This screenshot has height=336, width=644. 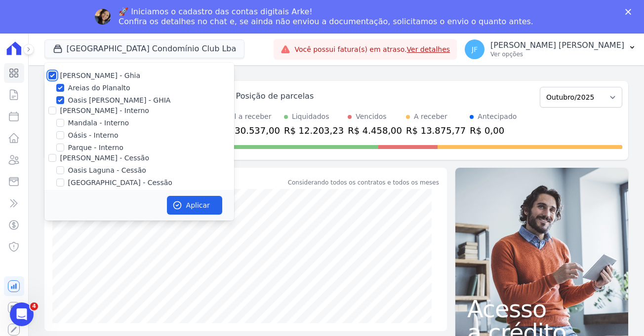 What do you see at coordinates (326, 17) in the screenshot?
I see `div: 🚀 Iniciamos o cadastro das contas digitais Arke! Confira os detalhes no chat e, se ainda não envi...` at bounding box center [326, 17].